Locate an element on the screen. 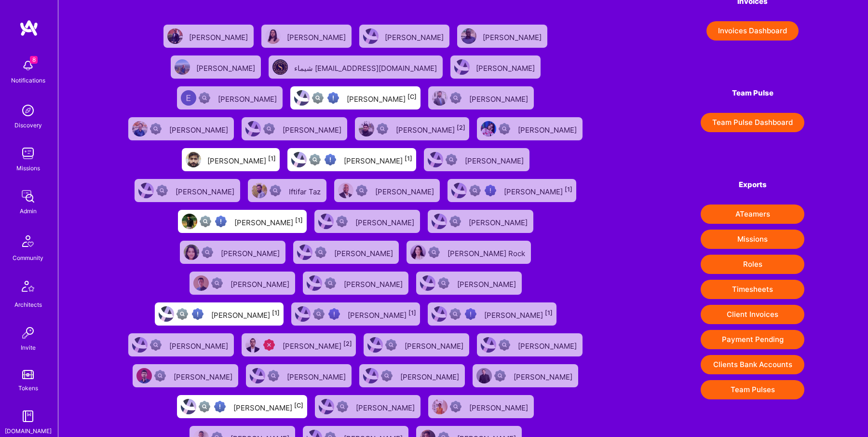 The height and width of the screenshot is (437, 868). button: Roles is located at coordinates (752, 264).